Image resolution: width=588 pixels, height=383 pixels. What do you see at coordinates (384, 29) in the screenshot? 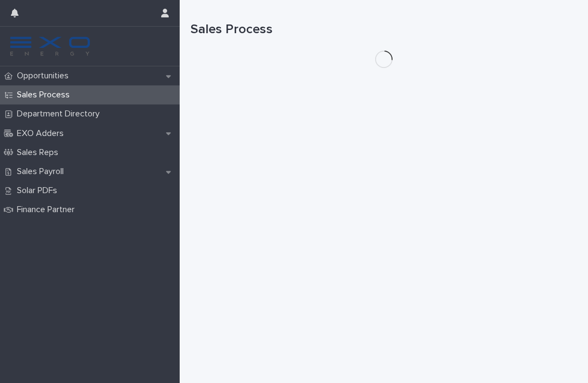
I see `h1: Sales Process` at bounding box center [384, 29].